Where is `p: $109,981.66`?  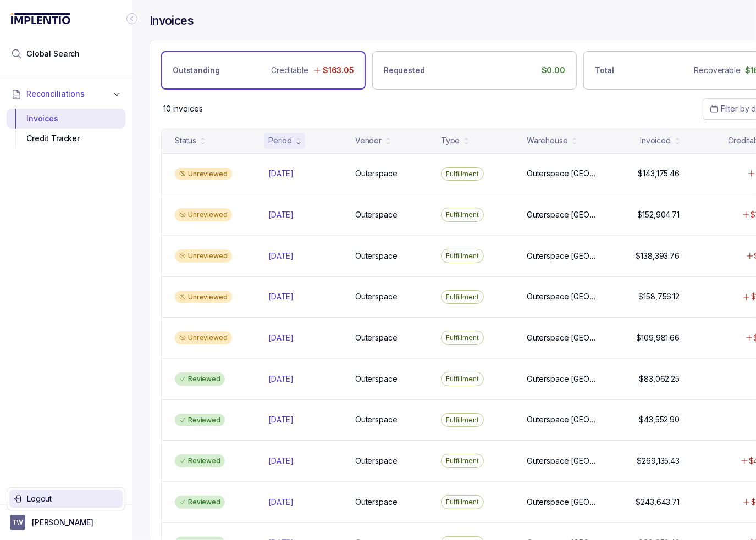
p: $109,981.66 is located at coordinates (658, 338).